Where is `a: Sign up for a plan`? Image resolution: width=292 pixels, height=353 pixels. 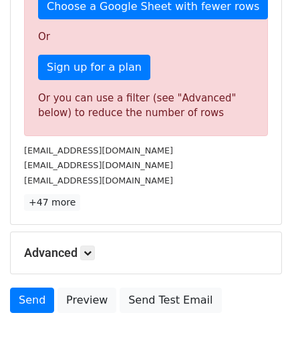 a: Sign up for a plan is located at coordinates (94, 67).